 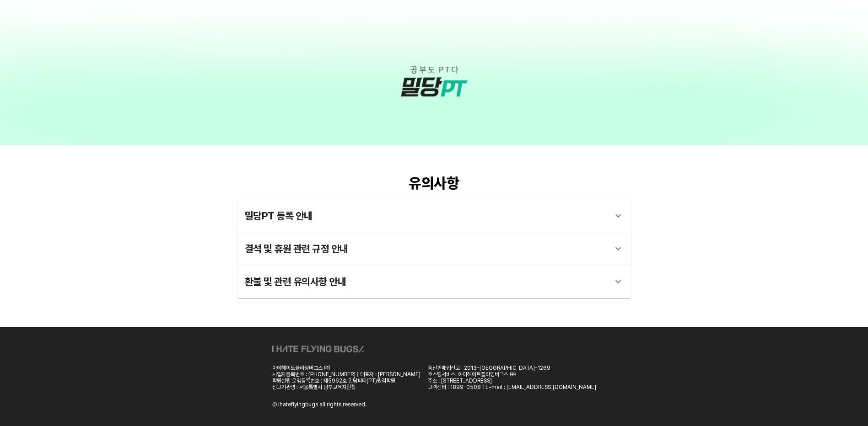 What do you see at coordinates (346, 381) in the screenshot?
I see `div: 학원설립 운영등록번호 : 제5962호 밀당피티(PT)원격학원` at bounding box center [346, 381].